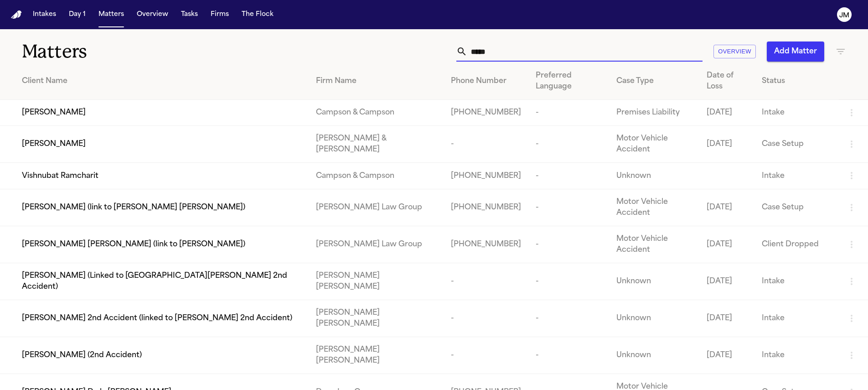  What do you see at coordinates (727, 81) in the screenshot?
I see `div: Date of Loss` at bounding box center [727, 81].